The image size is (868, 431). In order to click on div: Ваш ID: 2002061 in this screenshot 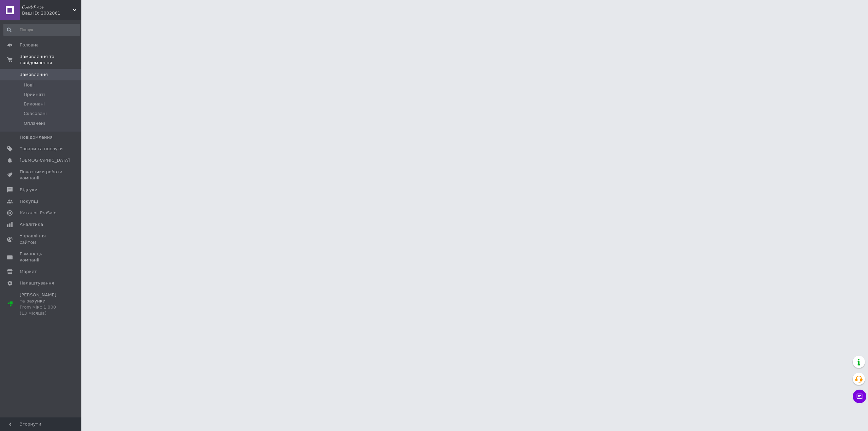, I will do `click(52, 14)`.